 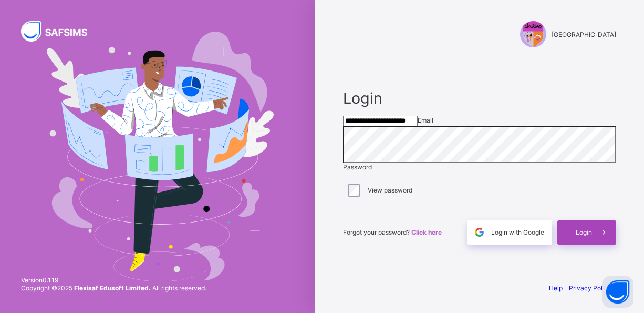 I want to click on img: SAFSIMS Logo, so click(x=60, y=31).